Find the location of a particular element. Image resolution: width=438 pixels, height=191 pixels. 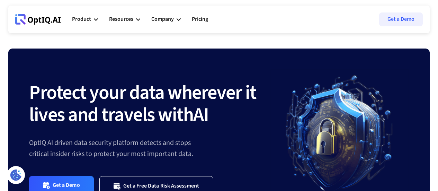

div: Get a Free Data Risk Assessment is located at coordinates (161, 186).